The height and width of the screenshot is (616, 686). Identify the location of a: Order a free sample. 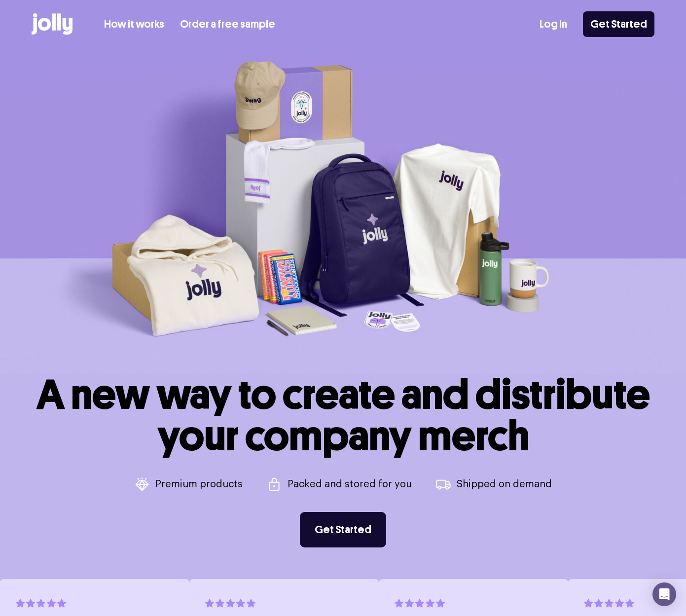
(227, 24).